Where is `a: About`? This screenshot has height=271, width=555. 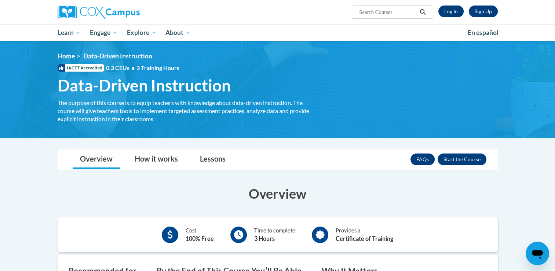 a: About is located at coordinates (178, 33).